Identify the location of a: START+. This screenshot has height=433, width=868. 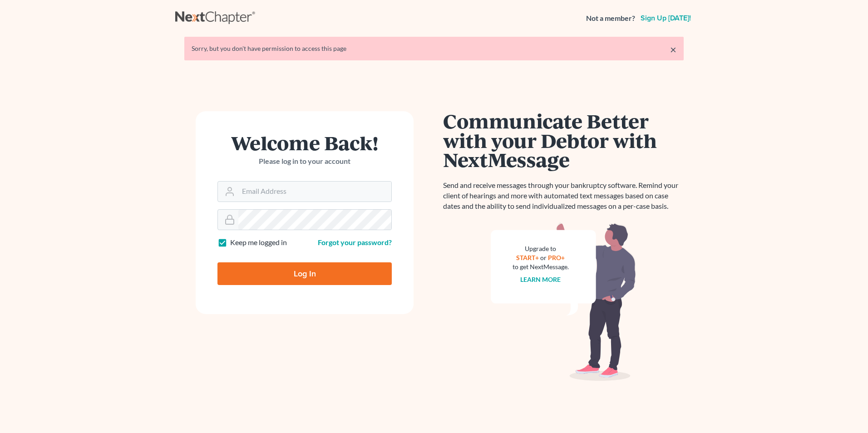
(528, 257).